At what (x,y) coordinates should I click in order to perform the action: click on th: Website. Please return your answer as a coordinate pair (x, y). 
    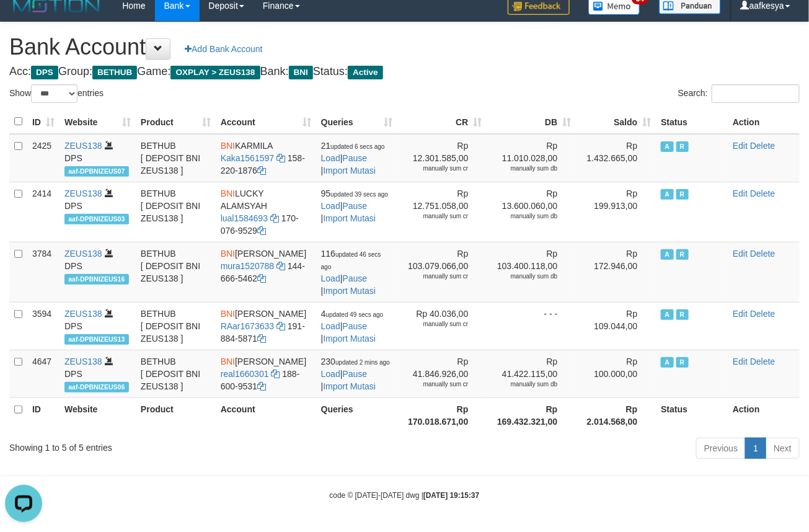
    Looking at the image, I should click on (98, 414).